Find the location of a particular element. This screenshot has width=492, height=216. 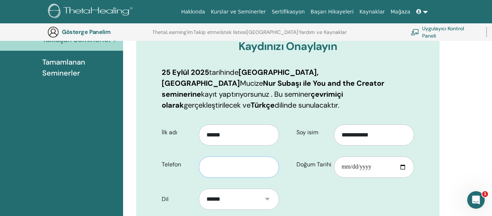

font: Kurslar ve Seminerler is located at coordinates (238, 12).